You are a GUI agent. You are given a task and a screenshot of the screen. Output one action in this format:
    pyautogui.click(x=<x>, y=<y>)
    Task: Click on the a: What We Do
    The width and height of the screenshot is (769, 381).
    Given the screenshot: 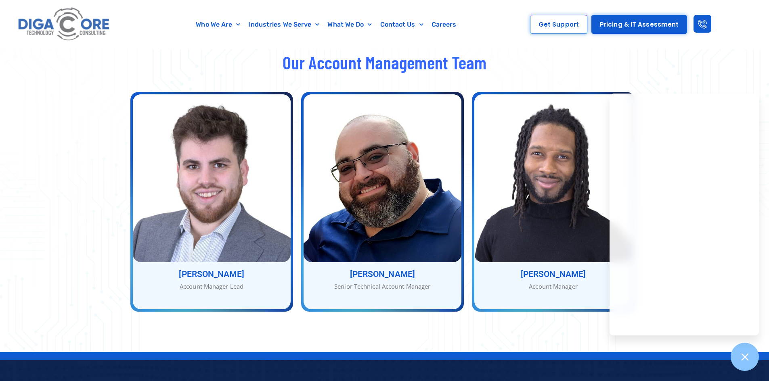 What is the action you would take?
    pyautogui.click(x=350, y=25)
    